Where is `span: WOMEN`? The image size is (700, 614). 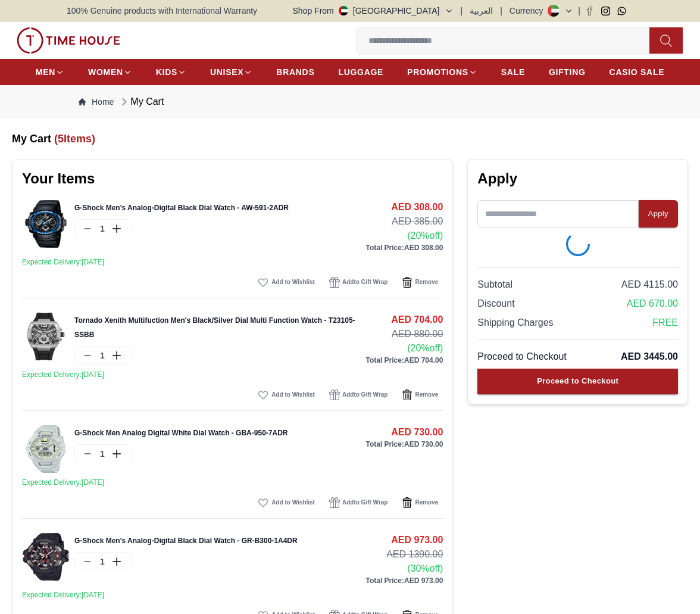 span: WOMEN is located at coordinates (105, 72).